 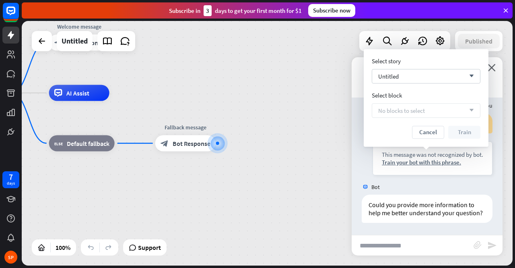 I want to click on div: days, so click(x=11, y=183).